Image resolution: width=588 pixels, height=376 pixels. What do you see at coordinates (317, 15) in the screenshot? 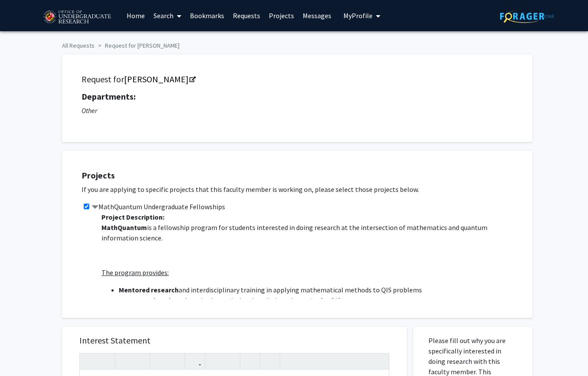
I see `a: Messages` at bounding box center [317, 15].